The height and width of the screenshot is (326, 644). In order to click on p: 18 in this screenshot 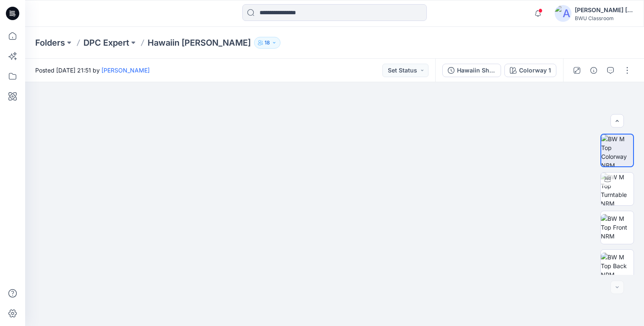, I will do `click(267, 43)`.